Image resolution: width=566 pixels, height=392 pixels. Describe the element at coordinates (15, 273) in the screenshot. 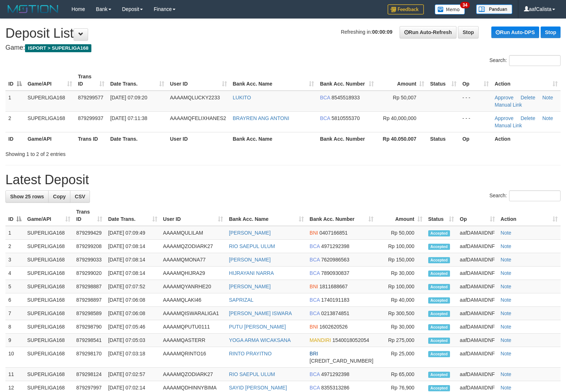

I see `td: 4` at that location.